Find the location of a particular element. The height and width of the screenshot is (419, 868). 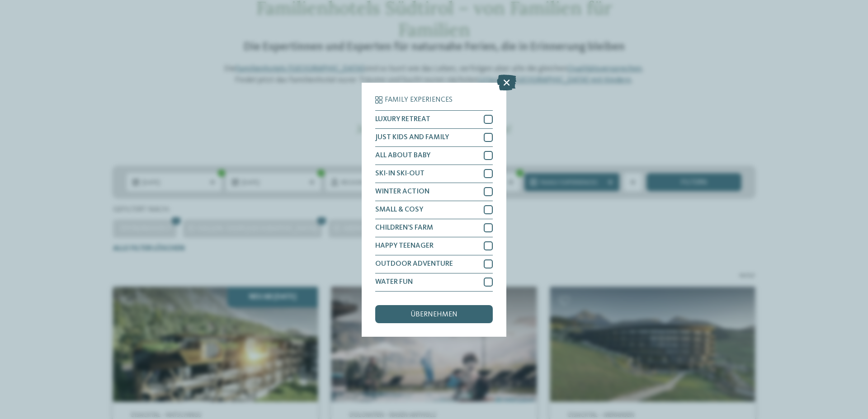

span: SMALL & COSY is located at coordinates (399, 210).